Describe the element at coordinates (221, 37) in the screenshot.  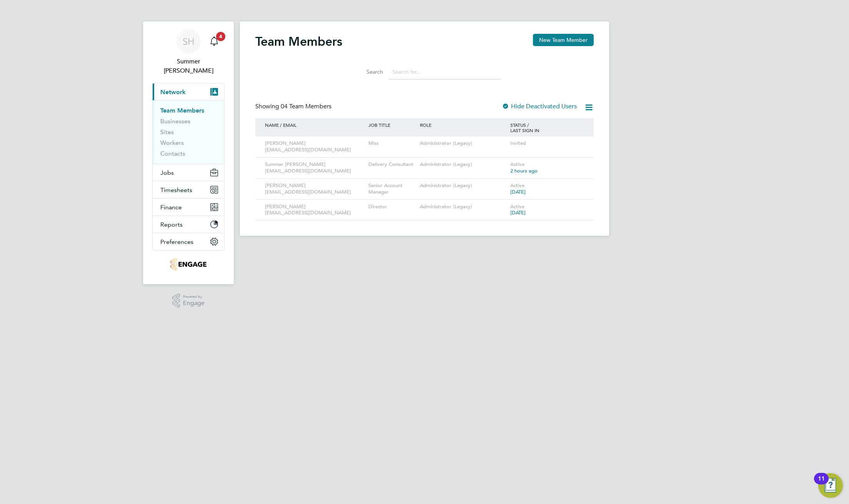
I see `span: 4` at that location.